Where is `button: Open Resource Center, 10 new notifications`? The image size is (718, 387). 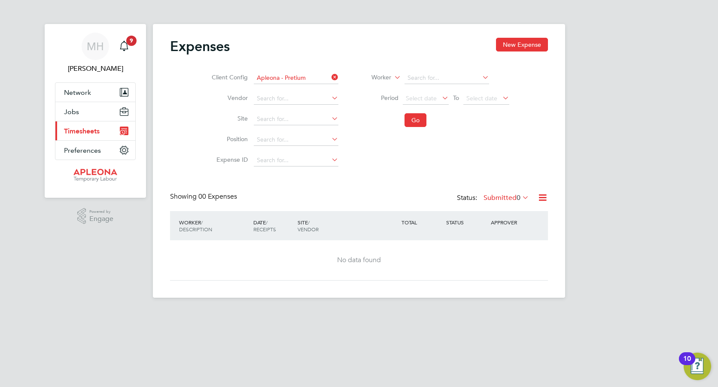
button: Open Resource Center, 10 new notifications is located at coordinates (698, 367).